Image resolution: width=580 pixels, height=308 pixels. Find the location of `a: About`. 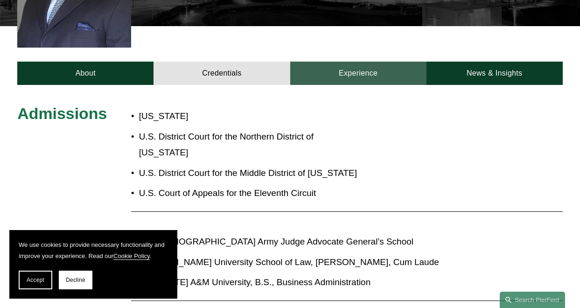

a: About is located at coordinates (85, 73).